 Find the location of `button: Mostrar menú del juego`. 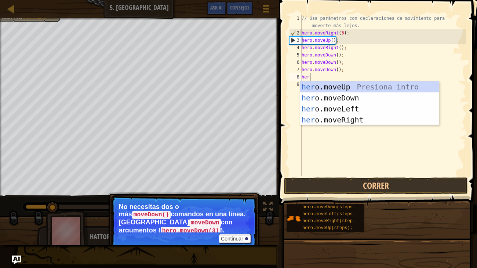

button: Mostrar menú del juego is located at coordinates (266, 10).